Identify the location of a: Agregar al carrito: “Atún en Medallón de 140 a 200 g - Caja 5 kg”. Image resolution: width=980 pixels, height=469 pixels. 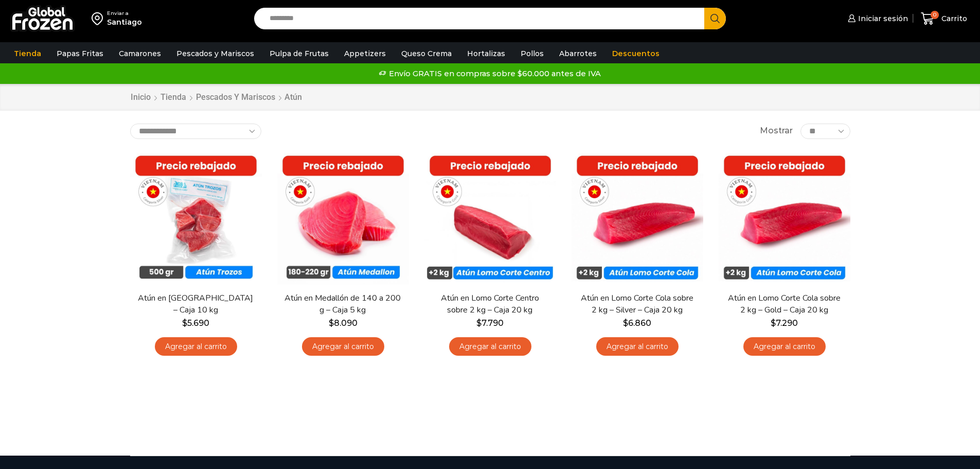
(343, 347).